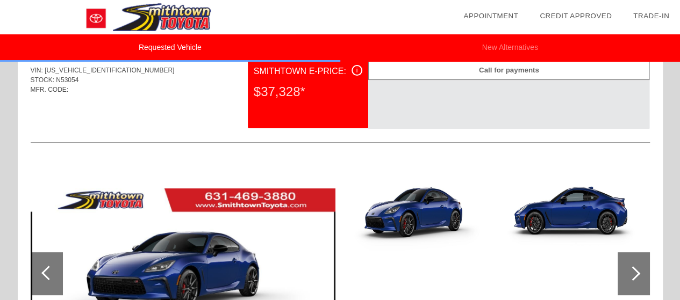 This screenshot has height=300, width=680. What do you see at coordinates (67, 80) in the screenshot?
I see `span: N53054` at bounding box center [67, 80].